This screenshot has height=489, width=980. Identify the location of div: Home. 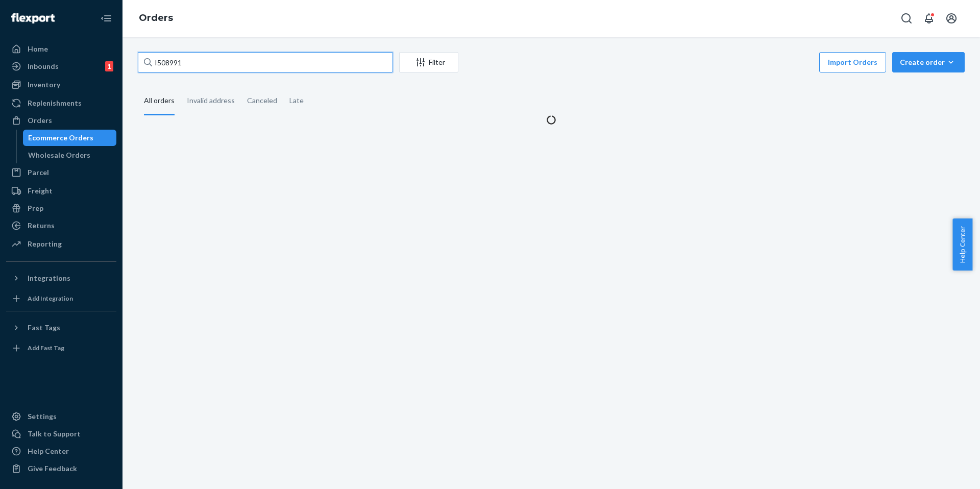
(38, 49).